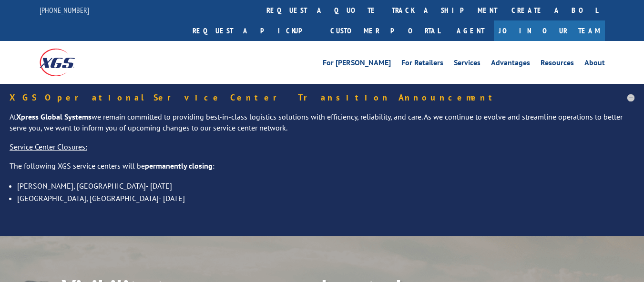 The image size is (644, 282). What do you see at coordinates (54, 117) in the screenshot?
I see `strong: Xpress Global Systems` at bounding box center [54, 117].